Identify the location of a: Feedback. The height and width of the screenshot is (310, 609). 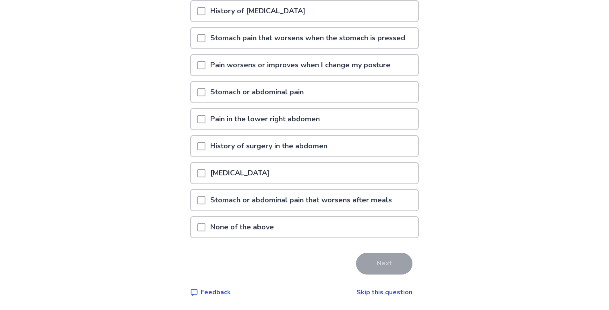
(210, 292).